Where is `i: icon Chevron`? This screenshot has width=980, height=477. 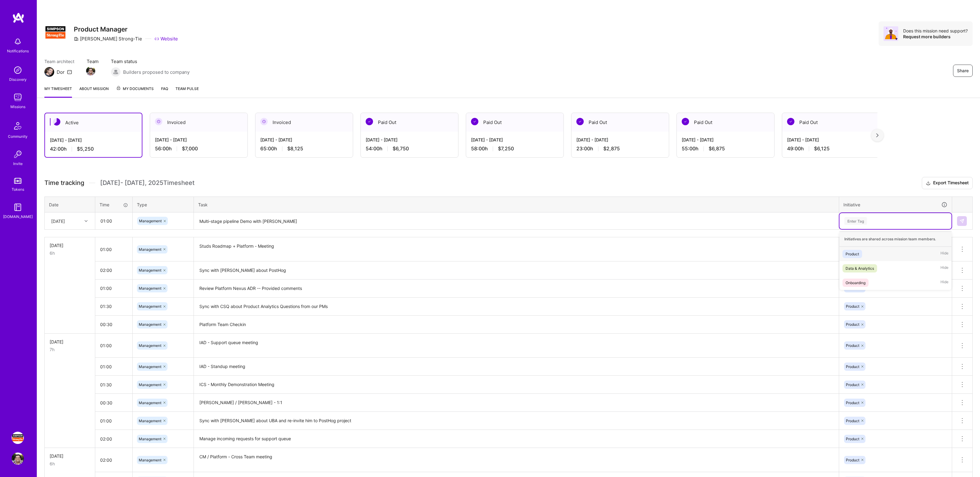
i: icon Chevron is located at coordinates (86, 221).